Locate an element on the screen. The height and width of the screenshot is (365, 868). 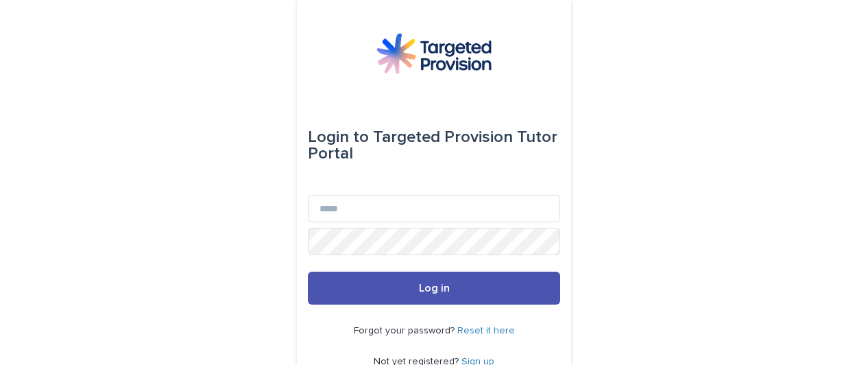
a: Reset it here is located at coordinates (486, 331).